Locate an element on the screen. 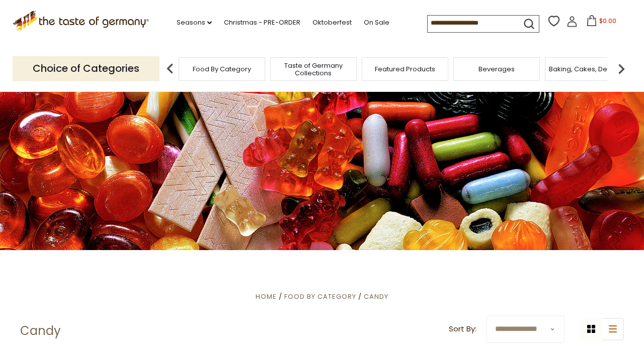 Image resolution: width=644 pixels, height=347 pixels. a: Candy is located at coordinates (376, 296).